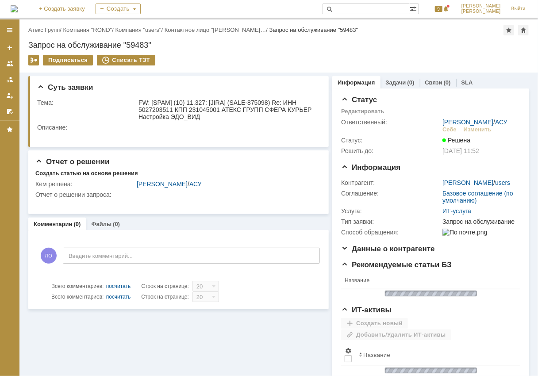 This screenshot has width=538, height=376. What do you see at coordinates (10, 112) in the screenshot?
I see `a: Мои согласования` at bounding box center [10, 112].